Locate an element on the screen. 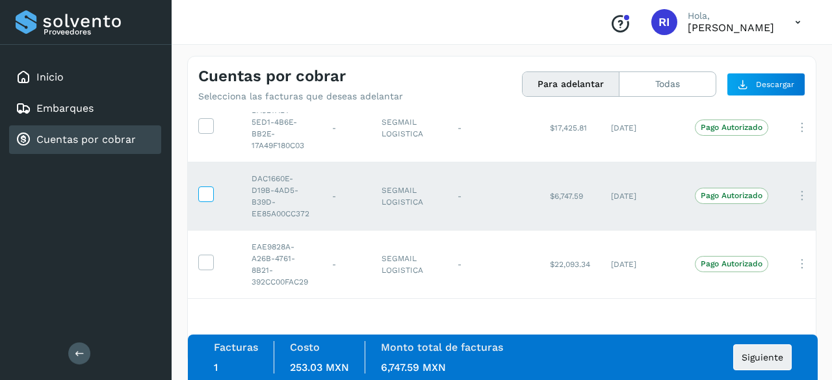 The width and height of the screenshot is (832, 380). a: Inicio is located at coordinates (50, 77).